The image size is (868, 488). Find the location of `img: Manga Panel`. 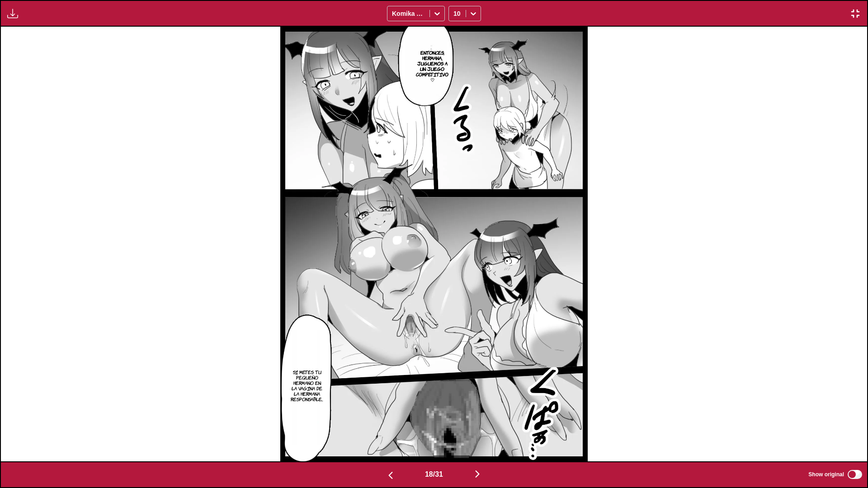

img: Manga Panel is located at coordinates (434, 244).